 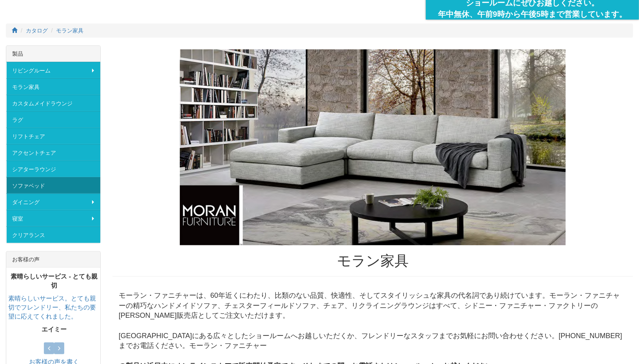 I want to click on font: クリアランス, so click(x=28, y=235).